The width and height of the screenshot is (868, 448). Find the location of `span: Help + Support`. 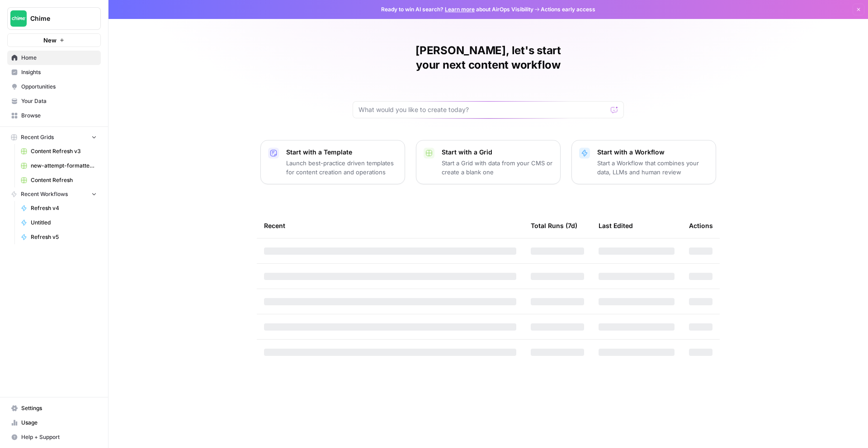

span: Help + Support is located at coordinates (59, 437).